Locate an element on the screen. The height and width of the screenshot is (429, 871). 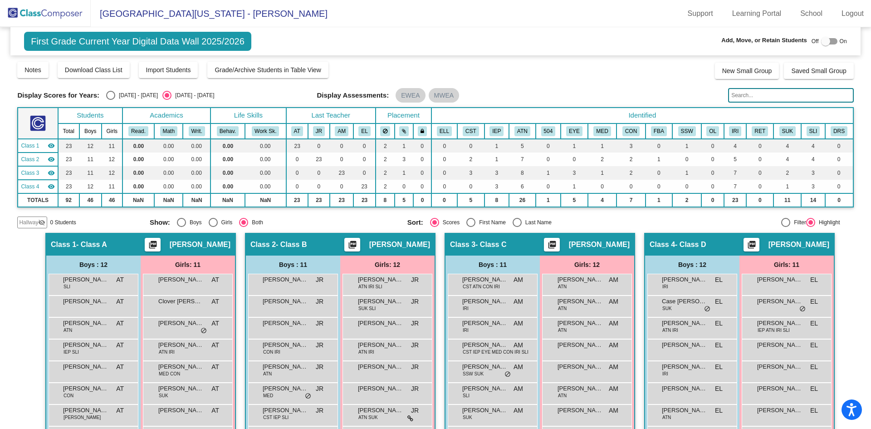
td: TOTALS is located at coordinates (38, 200).